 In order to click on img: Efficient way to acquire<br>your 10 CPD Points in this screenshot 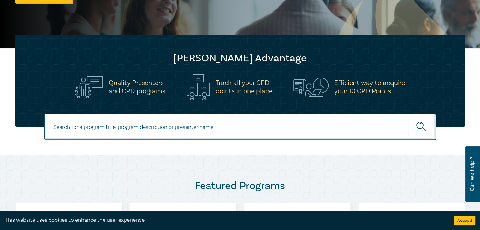, I will do `click(311, 87)`.